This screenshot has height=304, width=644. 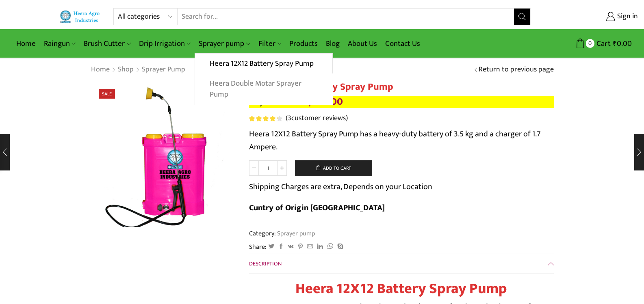 I want to click on a: Filter, so click(x=270, y=44).